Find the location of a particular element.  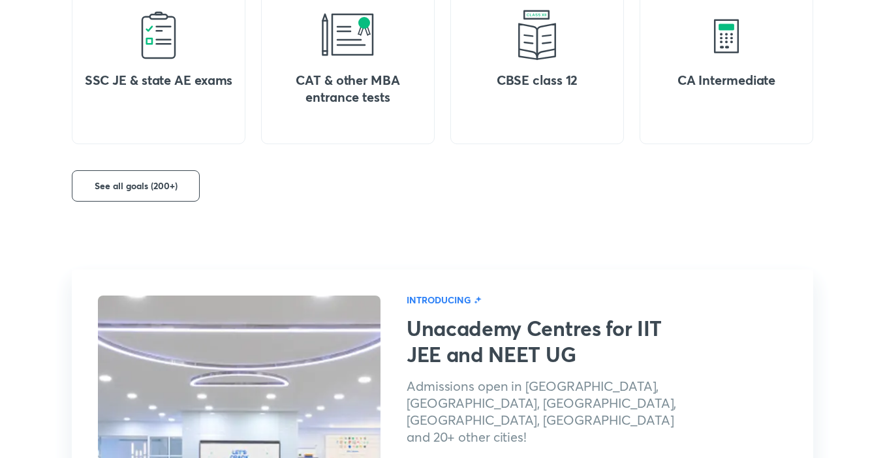

h4: CAT & other MBA entrance tests is located at coordinates (348, 89).